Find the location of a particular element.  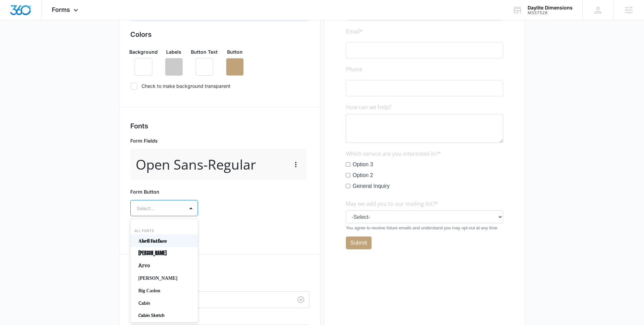

button: Clear is located at coordinates (301, 299).